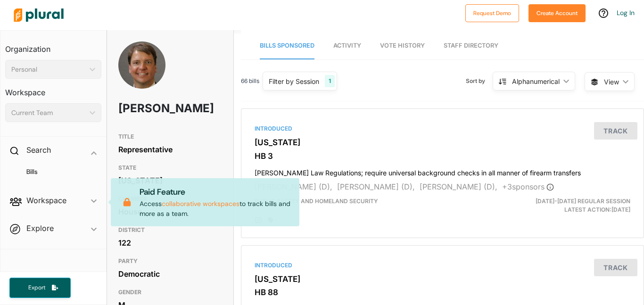 The height and width of the screenshot is (305, 644). Describe the element at coordinates (170, 168) in the screenshot. I see `h3: STATE` at that location.